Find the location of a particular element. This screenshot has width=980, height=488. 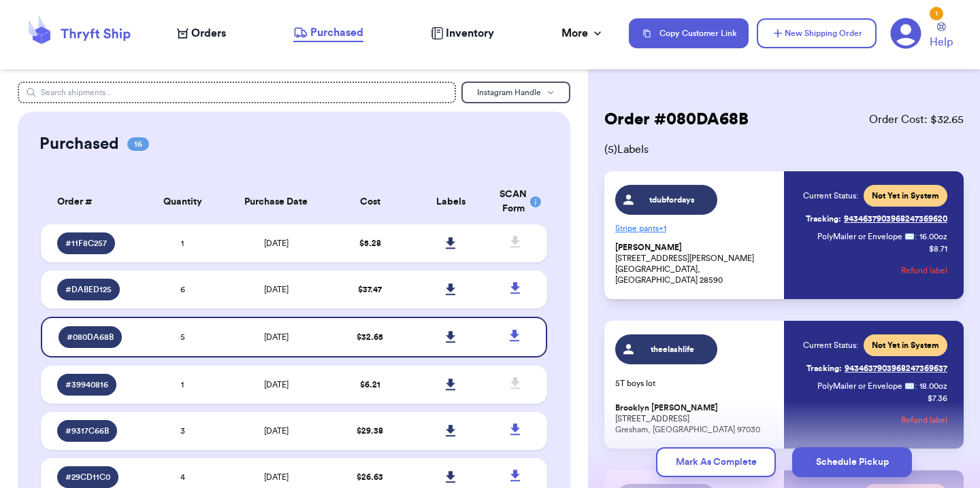

span: ( 5 ) Labels is located at coordinates (784, 150).